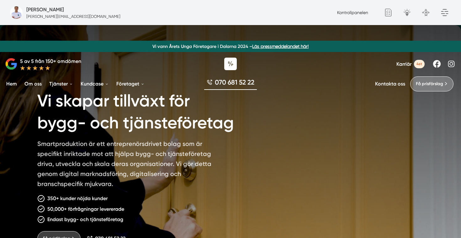 The height and width of the screenshot is (238, 461). What do you see at coordinates (130, 84) in the screenshot?
I see `a: Företaget` at bounding box center [130, 84].